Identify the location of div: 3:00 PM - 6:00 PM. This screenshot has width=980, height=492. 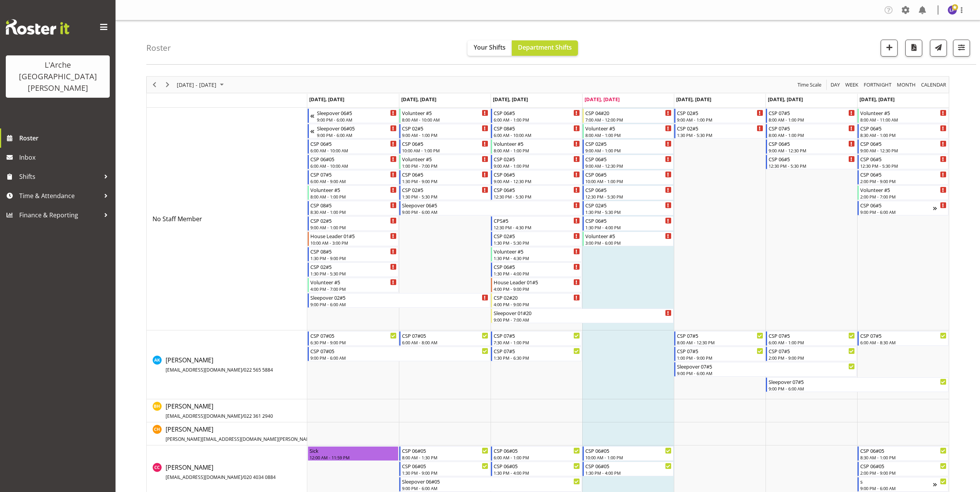
(629, 243).